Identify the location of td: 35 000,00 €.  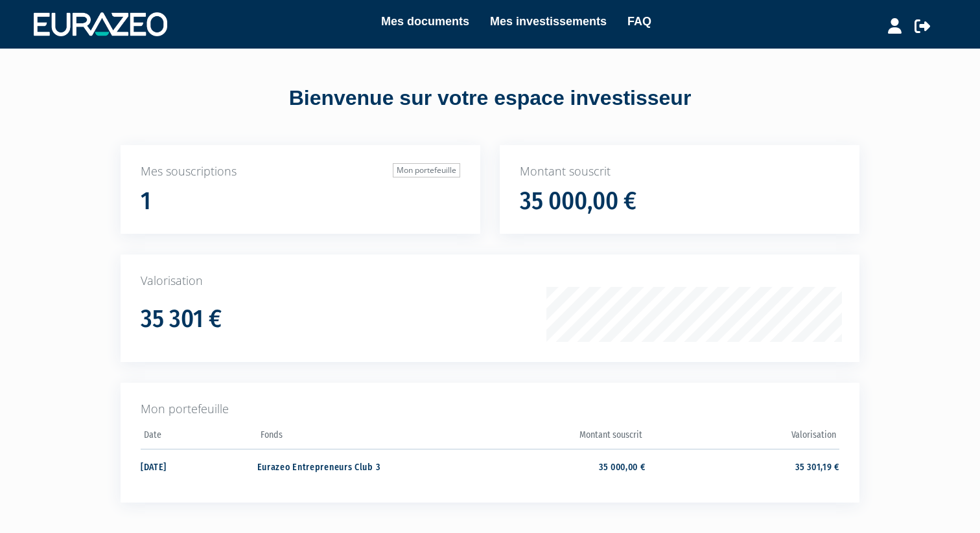
(548, 466).